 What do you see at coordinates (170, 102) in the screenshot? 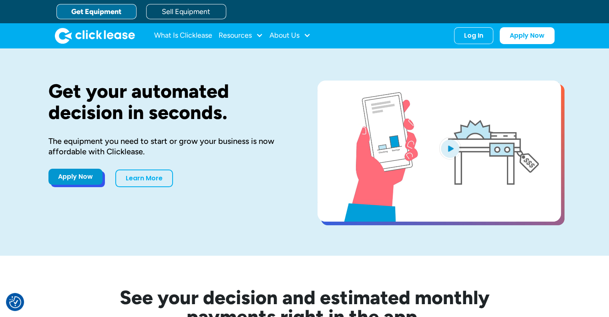
I see `h1: Get your automated decision in seconds.` at bounding box center [170, 102].